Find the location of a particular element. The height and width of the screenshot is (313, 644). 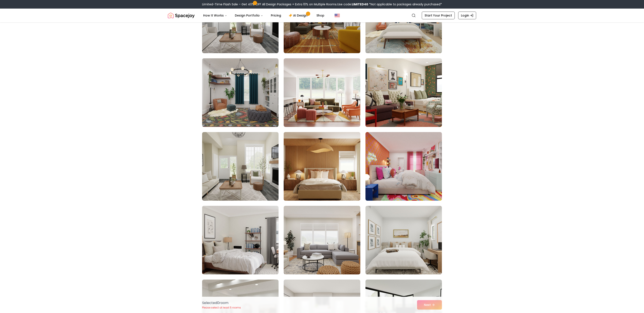

a: Start Your Project is located at coordinates (438, 15).